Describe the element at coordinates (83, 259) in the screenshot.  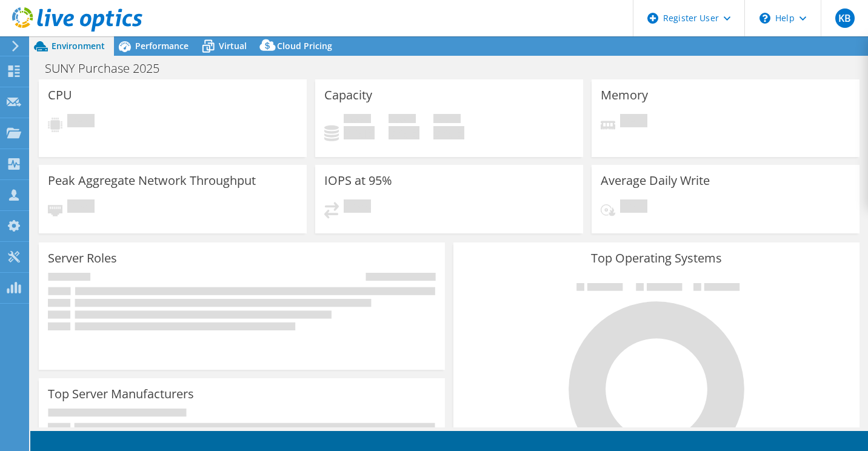
I see `h3: Server Roles` at that location.